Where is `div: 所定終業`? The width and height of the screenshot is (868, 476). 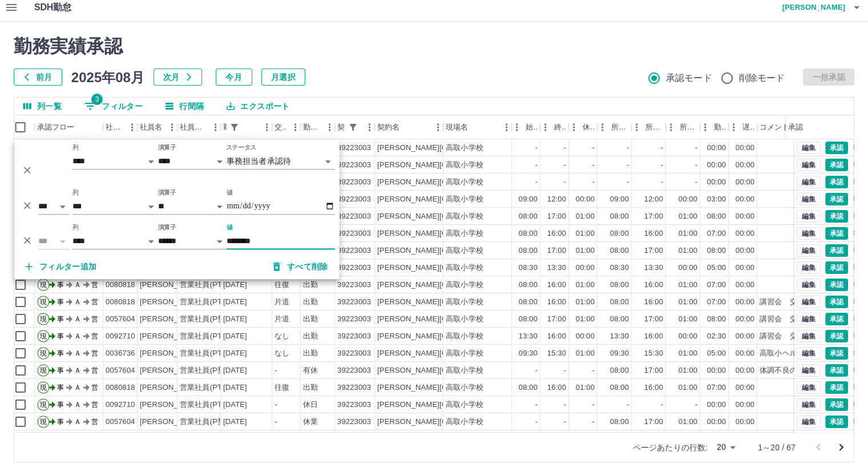 div: 所定終業 is located at coordinates (655, 127).